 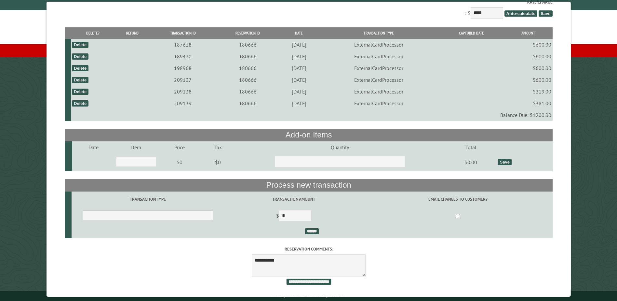 I want to click on th: Captured Date, so click(x=471, y=33).